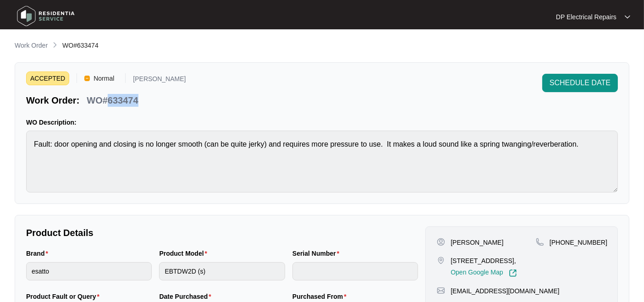 Image resolution: width=644 pixels, height=302 pixels. What do you see at coordinates (322, 162) in the screenshot?
I see `textarea: Fault: door opening and closing is no longer smooth (can be quite jerky) and requires more pressu...` at bounding box center [322, 162].